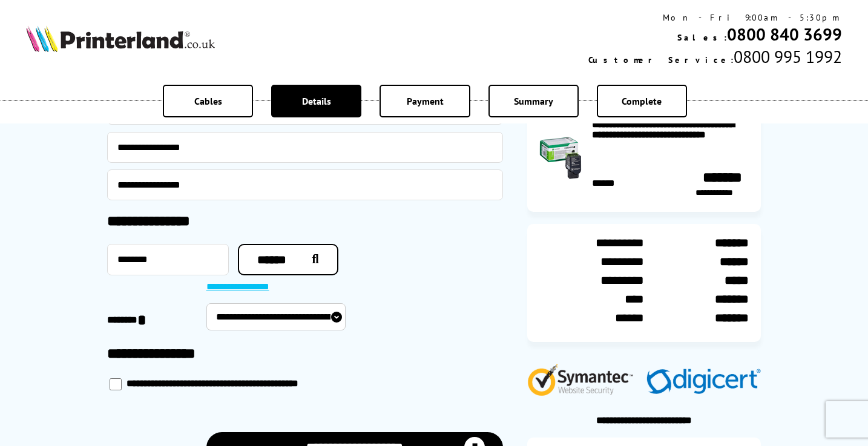 Image resolution: width=868 pixels, height=446 pixels. I want to click on span: Cables, so click(208, 101).